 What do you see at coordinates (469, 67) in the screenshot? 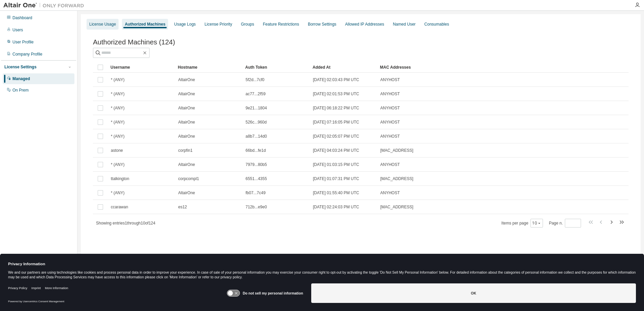
I see `div: MAC Addresses` at bounding box center [469, 67].